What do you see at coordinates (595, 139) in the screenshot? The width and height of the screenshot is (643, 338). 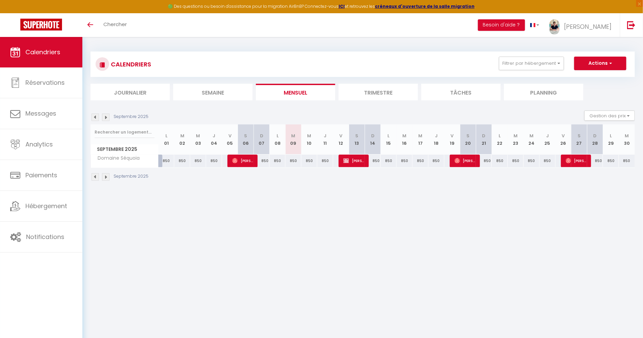 I see `th: 28` at bounding box center [595, 139].